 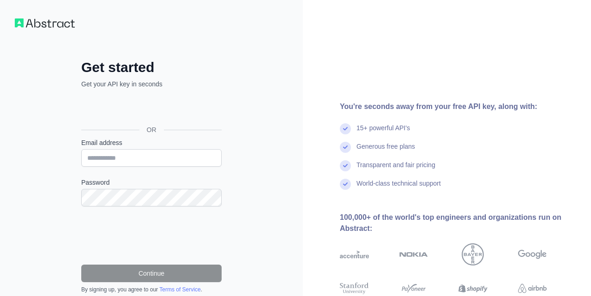 I want to click on div: Generous free plans, so click(x=386, y=151).